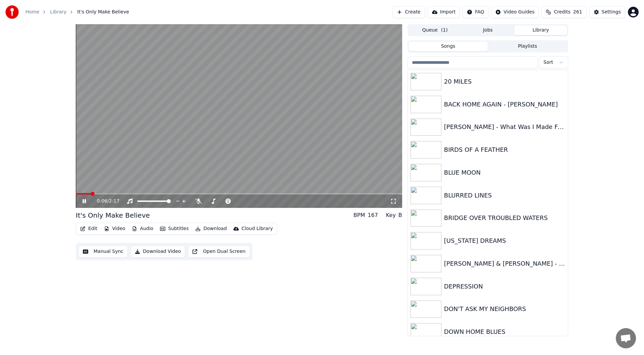 This screenshot has height=355, width=644. What do you see at coordinates (114, 229) in the screenshot?
I see `button: Video` at bounding box center [114, 229].